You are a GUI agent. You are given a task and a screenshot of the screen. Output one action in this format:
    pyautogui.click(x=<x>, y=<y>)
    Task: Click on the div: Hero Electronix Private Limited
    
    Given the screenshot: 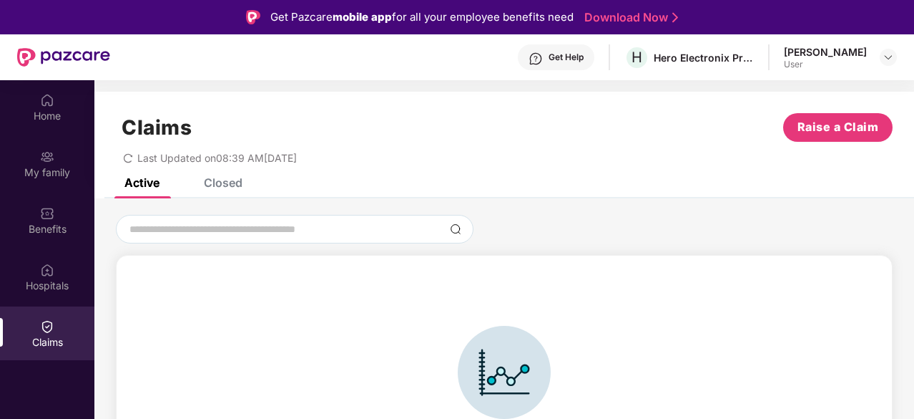 What is the action you would take?
    pyautogui.click(x=704, y=57)
    